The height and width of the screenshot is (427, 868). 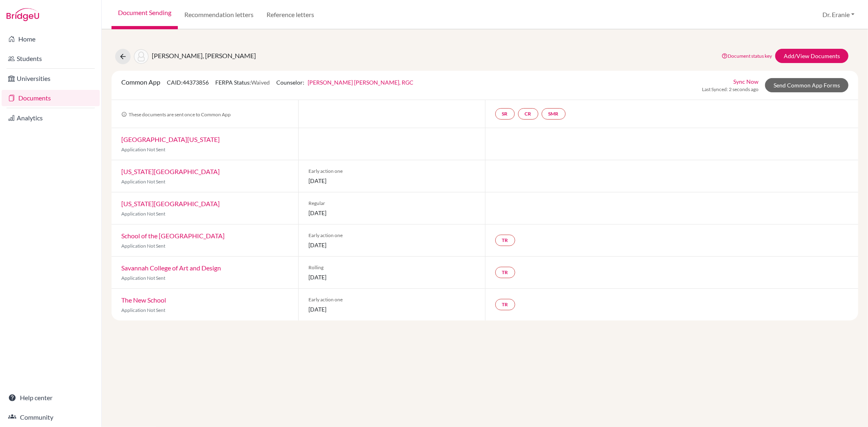 I want to click on a: Add/View Documents, so click(x=812, y=55).